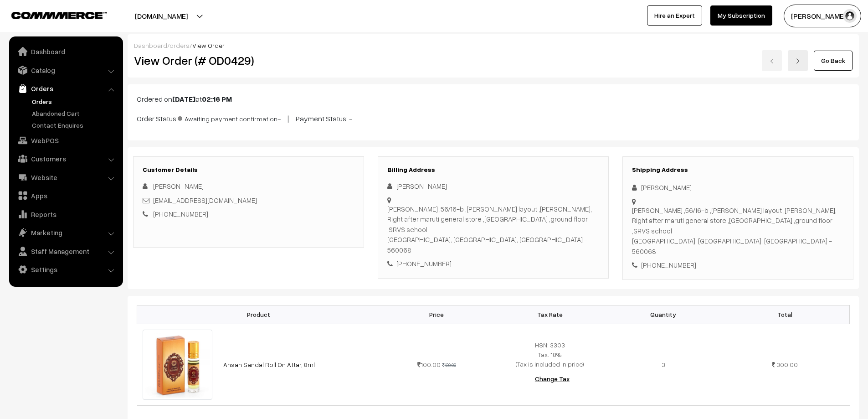  What do you see at coordinates (249, 60) in the screenshot?
I see `h2: View Order (# OD0429)` at bounding box center [249, 60].